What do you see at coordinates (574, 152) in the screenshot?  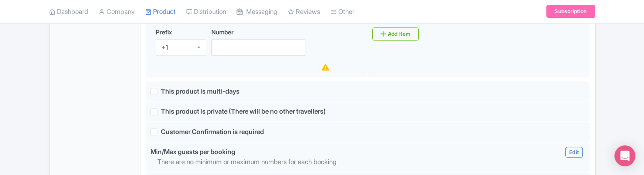 I see `a: Edit` at bounding box center [574, 152].